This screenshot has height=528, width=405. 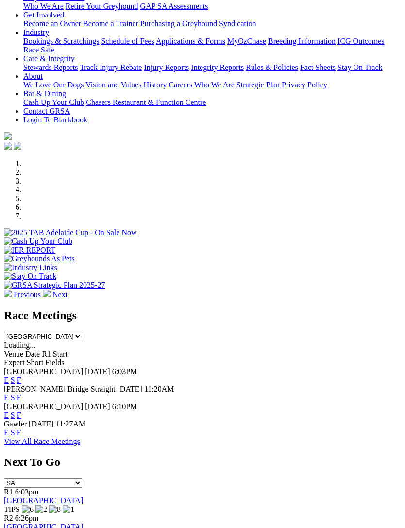 What do you see at coordinates (190, 41) in the screenshot?
I see `a: Applications & Forms` at bounding box center [190, 41].